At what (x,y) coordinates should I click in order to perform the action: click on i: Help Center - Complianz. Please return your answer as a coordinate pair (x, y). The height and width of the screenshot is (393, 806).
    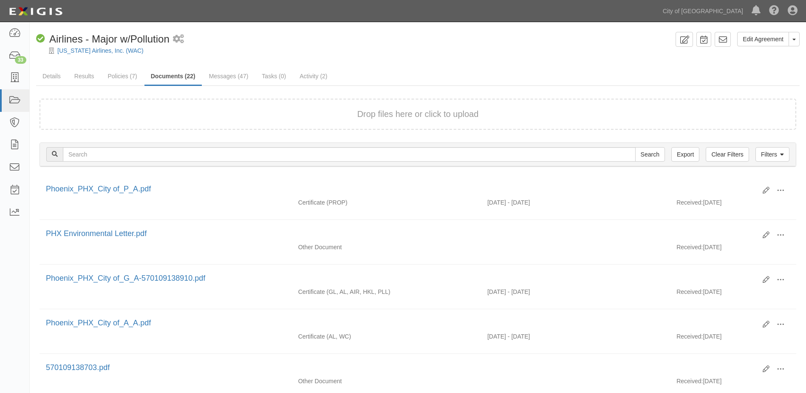
    Looking at the image, I should click on (774, 11).